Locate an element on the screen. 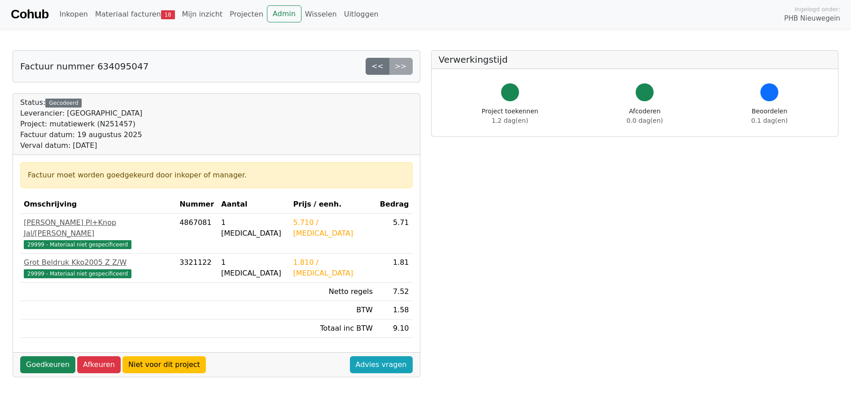 This screenshot has height=414, width=851. div: Afcoderen is located at coordinates (644, 116).